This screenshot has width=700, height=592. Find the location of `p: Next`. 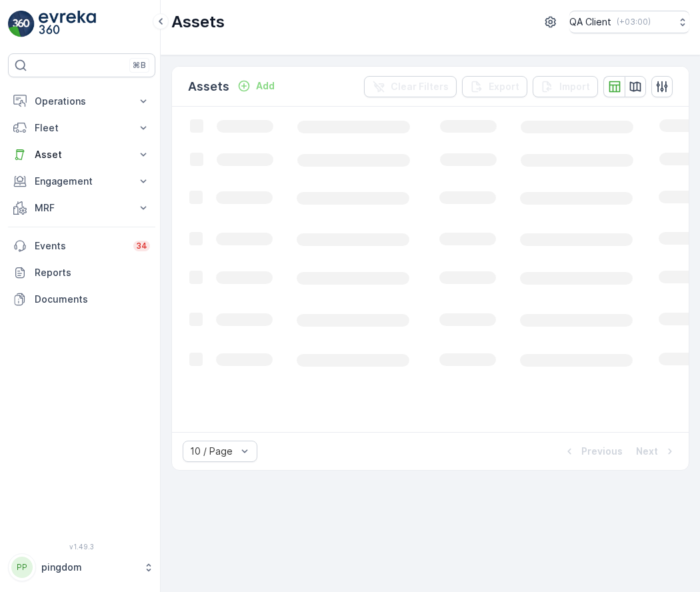

p: Next is located at coordinates (647, 451).